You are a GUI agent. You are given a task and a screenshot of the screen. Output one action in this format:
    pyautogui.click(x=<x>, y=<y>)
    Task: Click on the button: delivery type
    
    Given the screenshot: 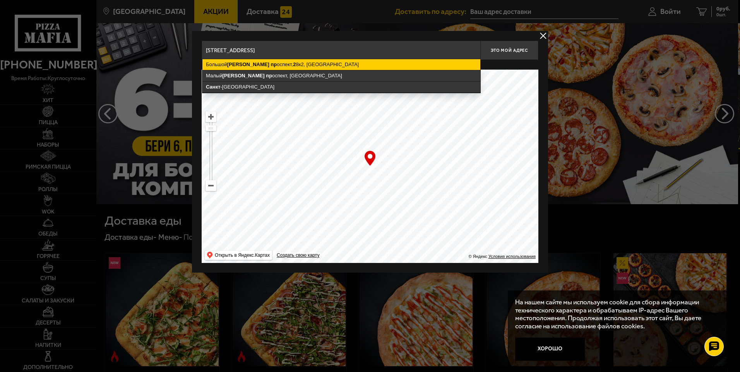 What is the action you would take?
    pyautogui.click(x=543, y=36)
    